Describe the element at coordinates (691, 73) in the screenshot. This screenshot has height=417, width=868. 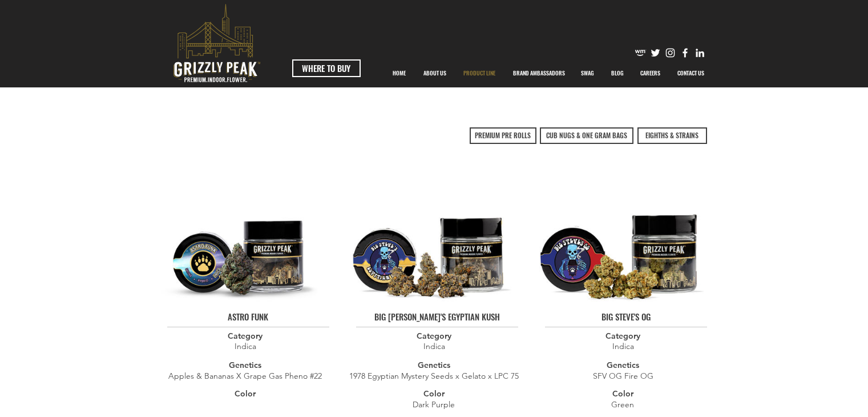
I see `p: CONTACT US` at that location.